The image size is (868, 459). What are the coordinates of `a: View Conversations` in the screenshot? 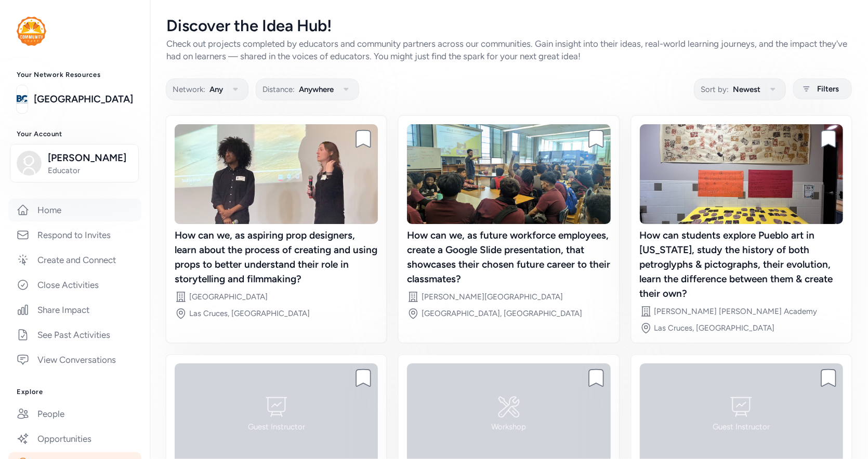 It's located at (75, 360).